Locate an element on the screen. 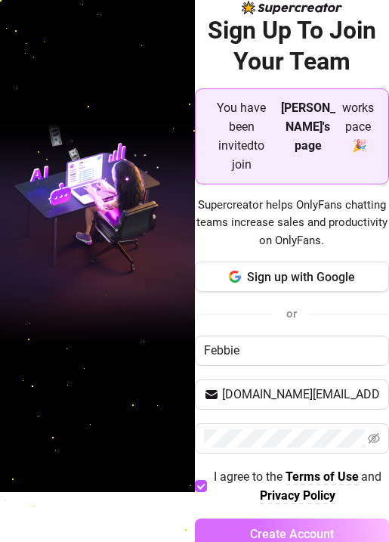 Image resolution: width=389 pixels, height=542 pixels. span: eye-invisible is located at coordinates (374, 438).